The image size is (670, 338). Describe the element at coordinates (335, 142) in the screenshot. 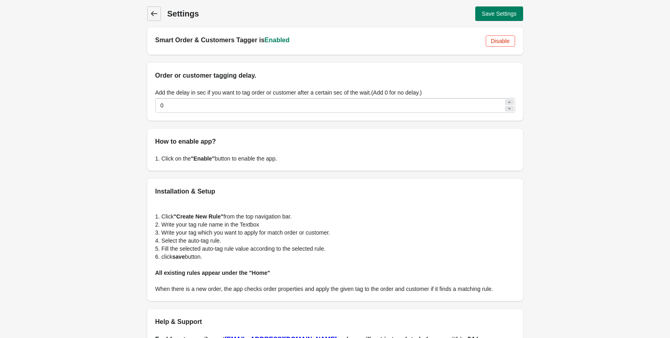

I see `h2: How to enable app?` at that location.